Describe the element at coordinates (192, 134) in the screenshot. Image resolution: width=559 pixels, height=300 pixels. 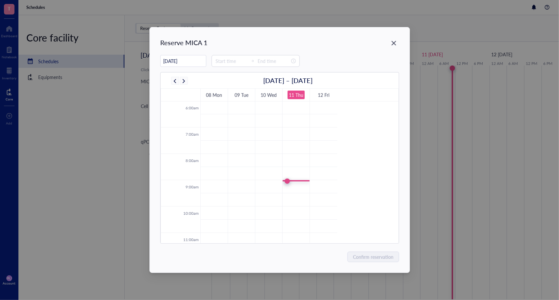
I see `div: 7:00am` at that location.